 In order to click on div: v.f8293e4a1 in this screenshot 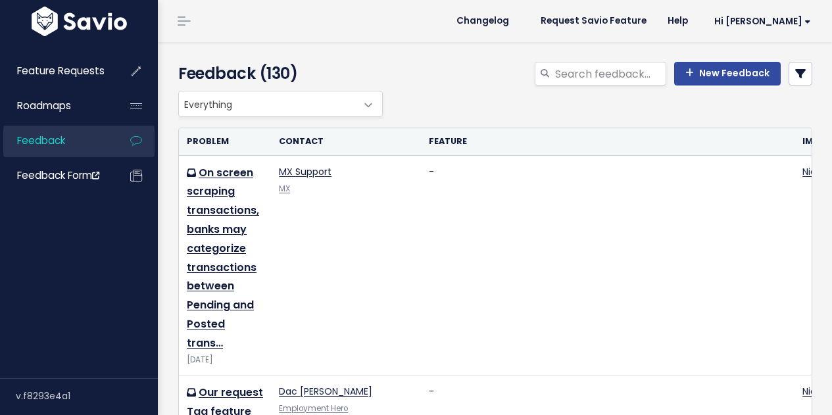, I will do `click(87, 396)`.